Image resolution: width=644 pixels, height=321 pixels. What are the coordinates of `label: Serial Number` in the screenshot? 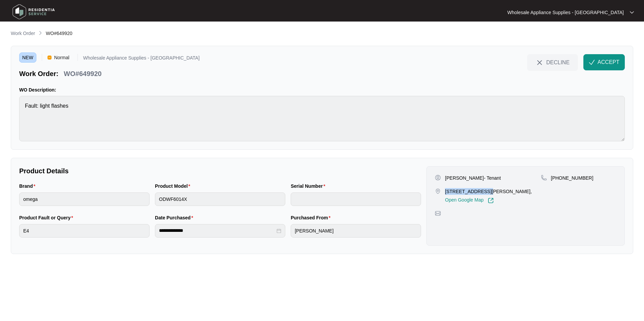 It's located at (309, 186).